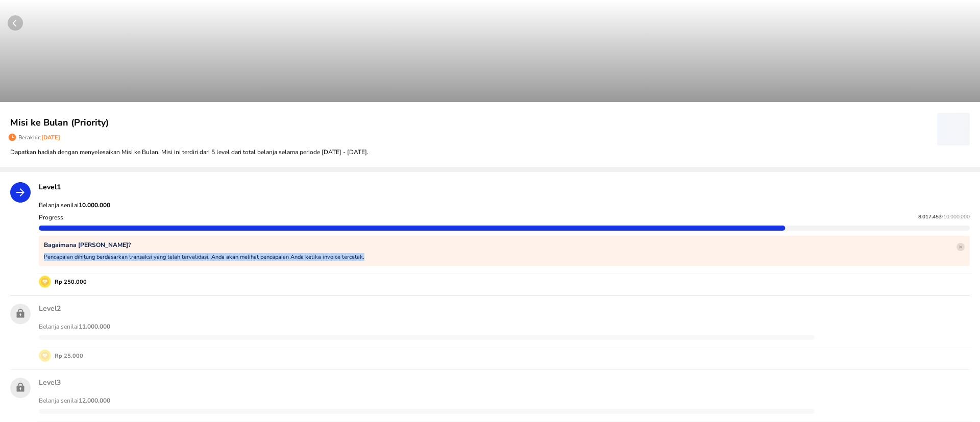 The width and height of the screenshot is (980, 422). What do you see at coordinates (94, 326) in the screenshot?
I see `strong: 11.000.000` at bounding box center [94, 326].